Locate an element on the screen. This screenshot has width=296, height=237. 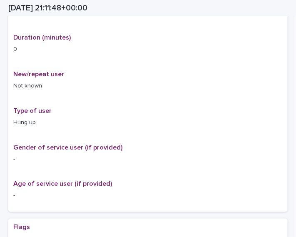
span: Type of user is located at coordinates (33, 111).